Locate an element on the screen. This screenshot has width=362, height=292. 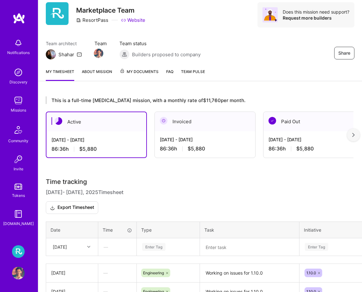
img: Team Architect is located at coordinates (51, 54).